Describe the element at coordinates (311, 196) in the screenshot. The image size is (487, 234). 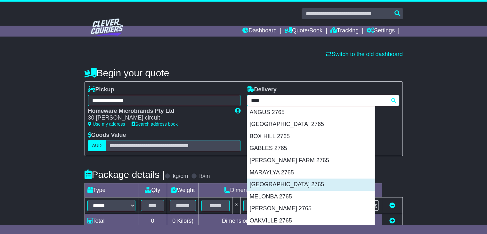
I see `div: MELONBA 2765` at that location.